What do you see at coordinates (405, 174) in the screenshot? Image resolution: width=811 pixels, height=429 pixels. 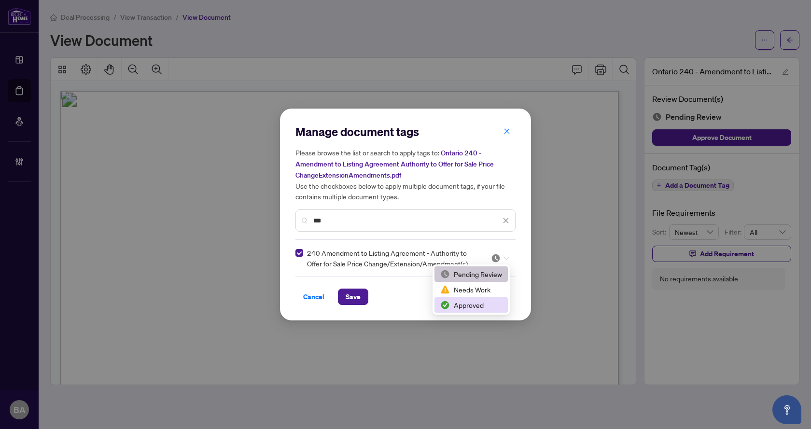 I see `h5: Please browse the list or search to apply tags to: Use the checkboxes below to apply multiple doc...` at bounding box center [405, 174].